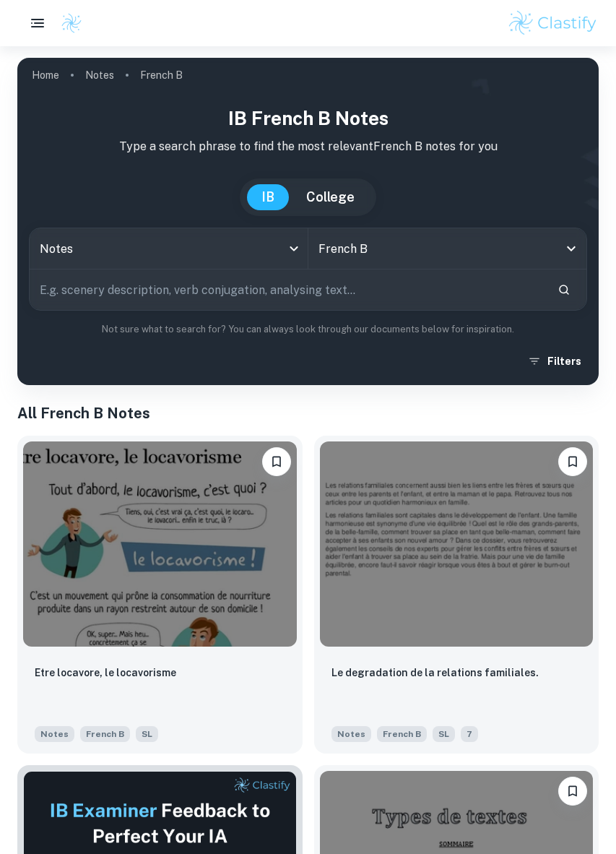  I want to click on p: Not sure what to search for? You can always look through our documents below for inspiration., so click(308, 329).